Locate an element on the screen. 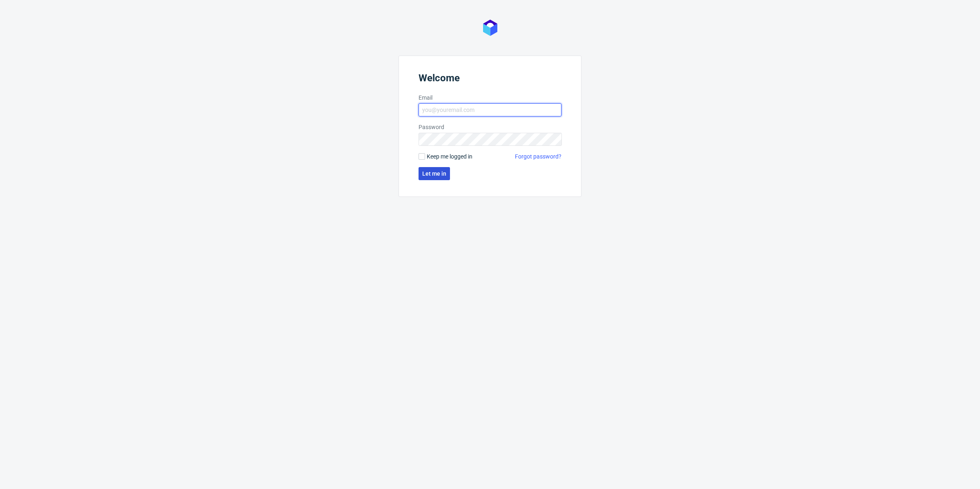 This screenshot has width=980, height=489. input: you@youremail.com is located at coordinates (490, 110).